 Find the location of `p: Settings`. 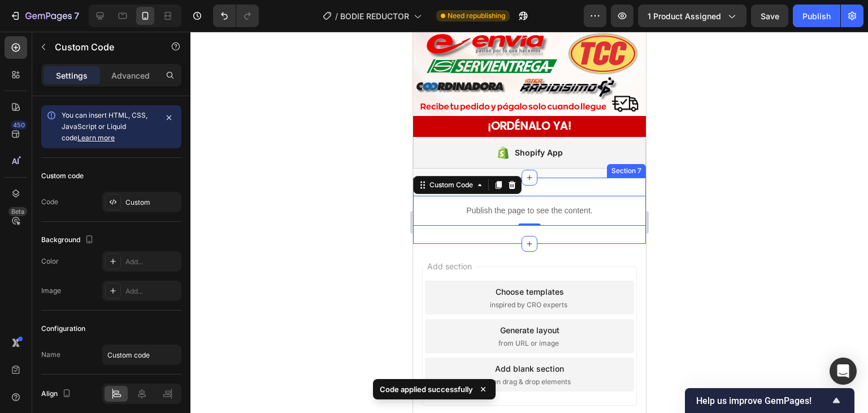

p: Settings is located at coordinates (72, 75).